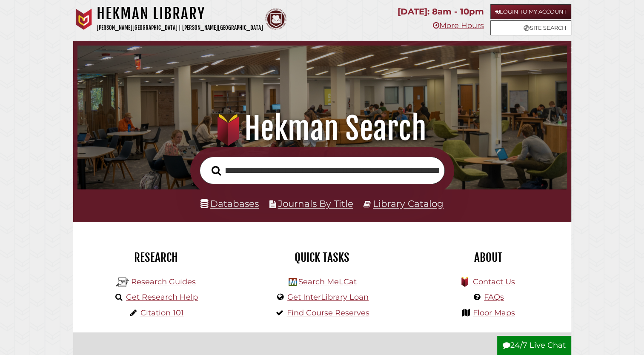 The height and width of the screenshot is (355, 644). Describe the element at coordinates (488, 257) in the screenshot. I see `h2: About` at that location.